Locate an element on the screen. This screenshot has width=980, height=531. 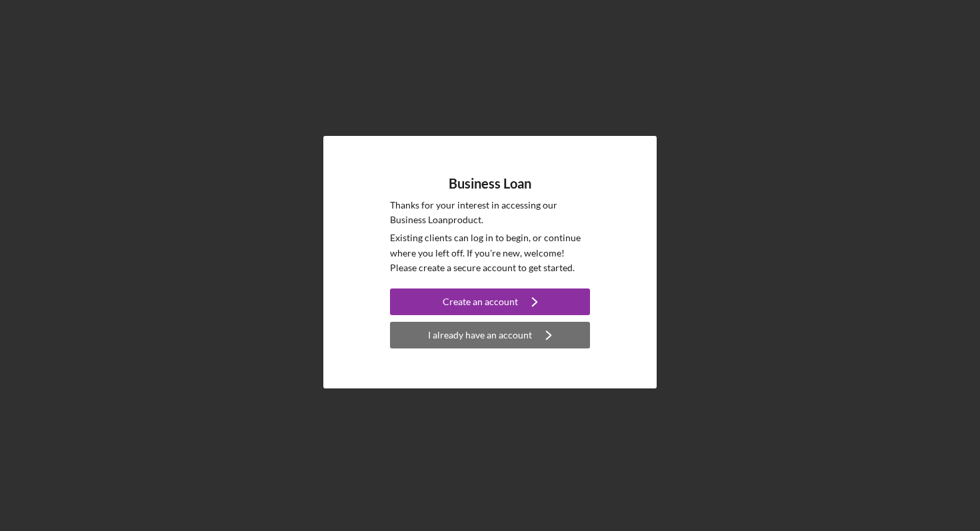
button: I already have an account is located at coordinates (490, 335).